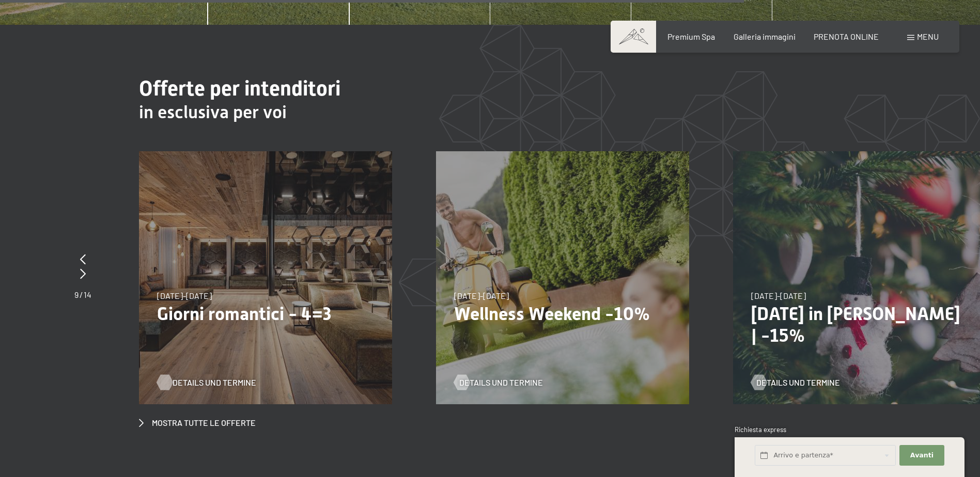 The width and height of the screenshot is (980, 477). Describe the element at coordinates (239, 88) in the screenshot. I see `span: Offerte per intenditori` at that location.